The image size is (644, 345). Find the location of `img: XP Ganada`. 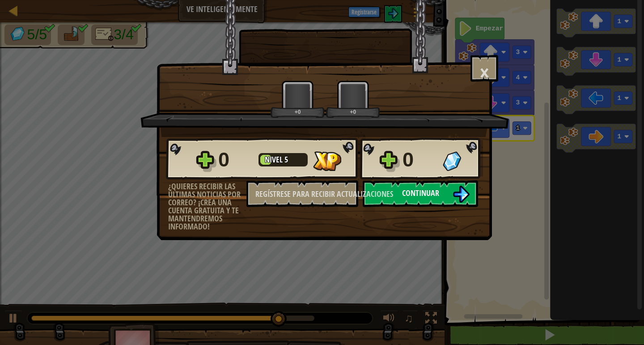

img: XP Ganada is located at coordinates (327, 161).